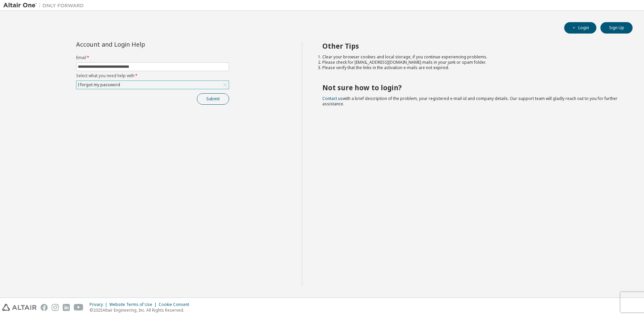  What do you see at coordinates (55, 308) in the screenshot?
I see `img: instagram.svg` at bounding box center [55, 308].